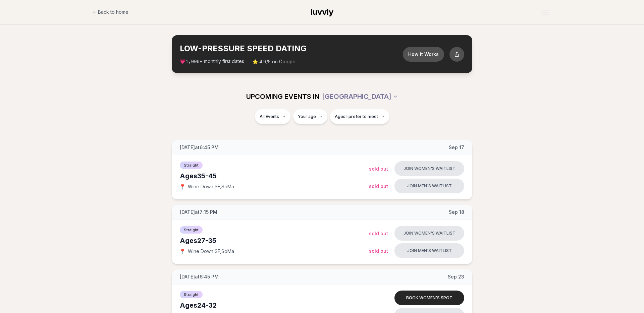  What do you see at coordinates (283, 96) in the screenshot?
I see `span: UPCOMING EVENTS IN` at bounding box center [283, 96].